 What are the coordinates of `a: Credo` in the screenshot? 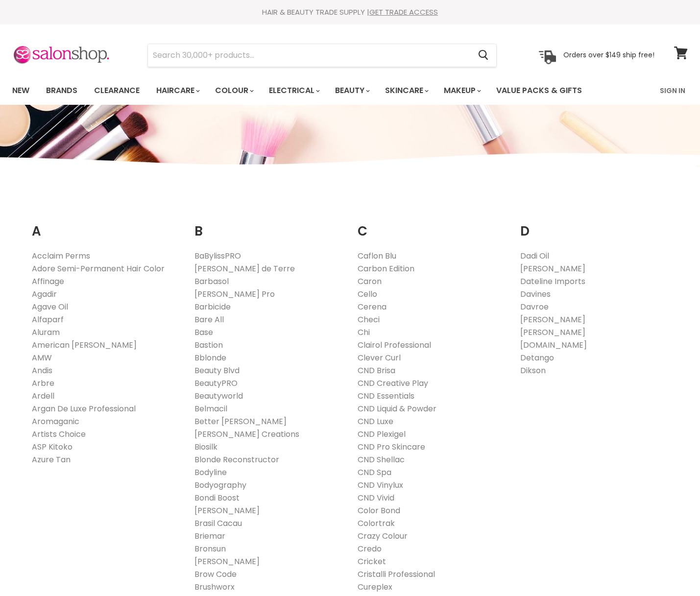 It's located at (370, 549).